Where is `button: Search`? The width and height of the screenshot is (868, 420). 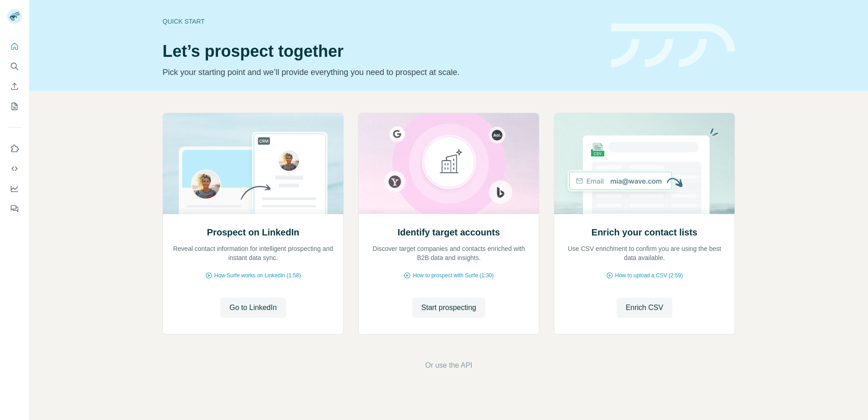
button: Search is located at coordinates (14, 66).